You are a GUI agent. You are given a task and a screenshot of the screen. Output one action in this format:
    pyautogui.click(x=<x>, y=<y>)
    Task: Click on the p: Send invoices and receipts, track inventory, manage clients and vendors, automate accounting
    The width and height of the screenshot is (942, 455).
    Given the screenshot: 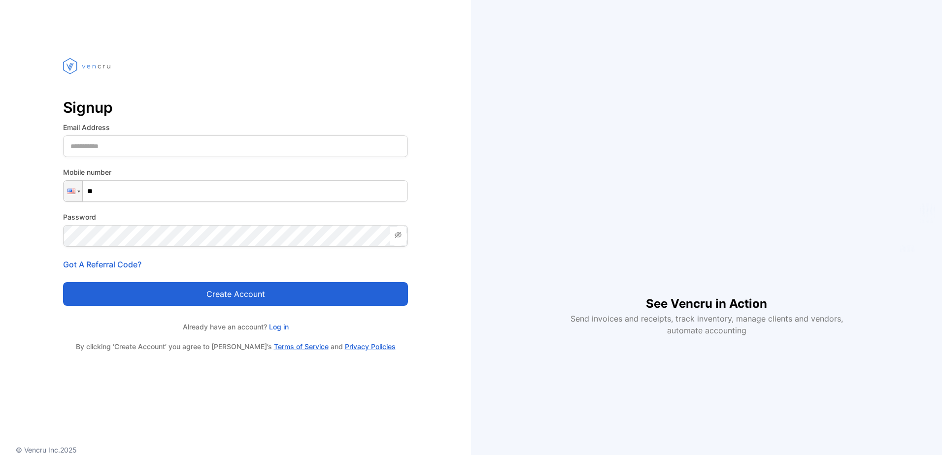 What is the action you would take?
    pyautogui.click(x=706, y=325)
    